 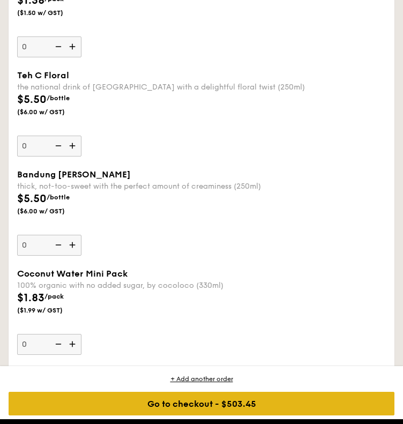 I want to click on span: /pack, so click(x=54, y=296).